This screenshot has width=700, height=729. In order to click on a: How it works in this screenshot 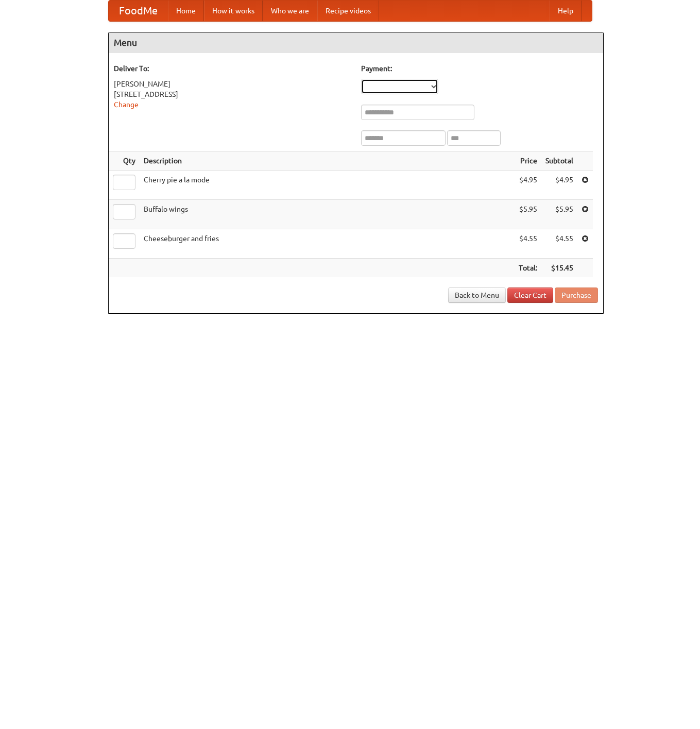, I will do `click(234, 11)`.